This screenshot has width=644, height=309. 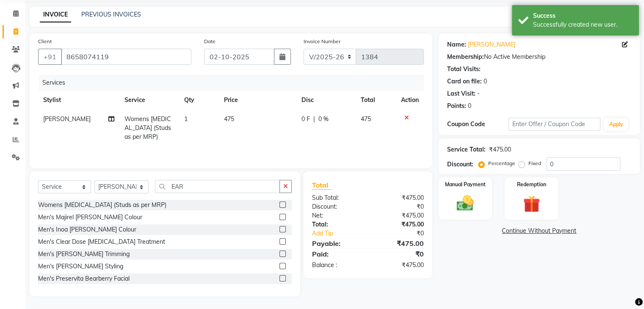 I want to click on div: Men's Preservita Bearberry Facial, so click(x=84, y=279).